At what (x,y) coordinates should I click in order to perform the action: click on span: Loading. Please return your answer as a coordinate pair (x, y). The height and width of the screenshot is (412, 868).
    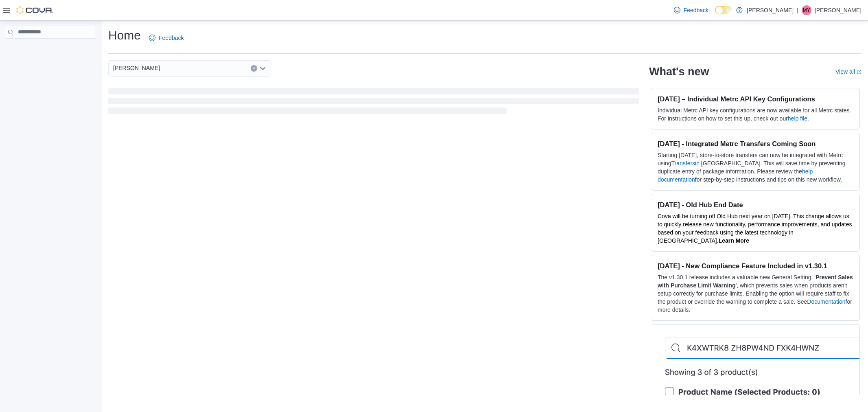
    Looking at the image, I should click on (374, 102).